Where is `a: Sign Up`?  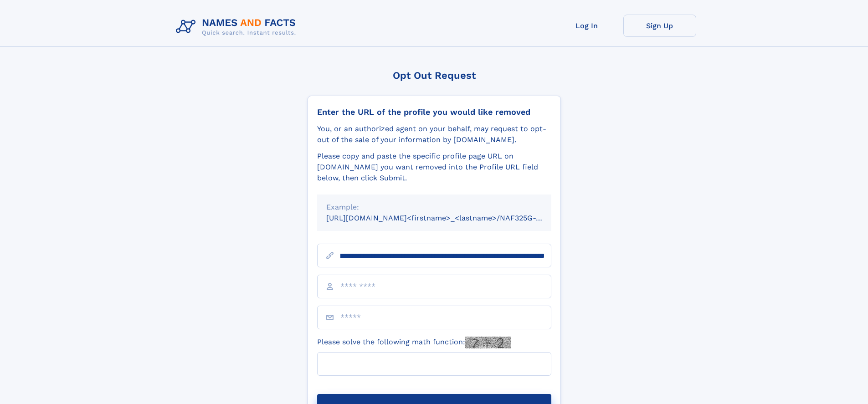 a: Sign Up is located at coordinates (659, 25).